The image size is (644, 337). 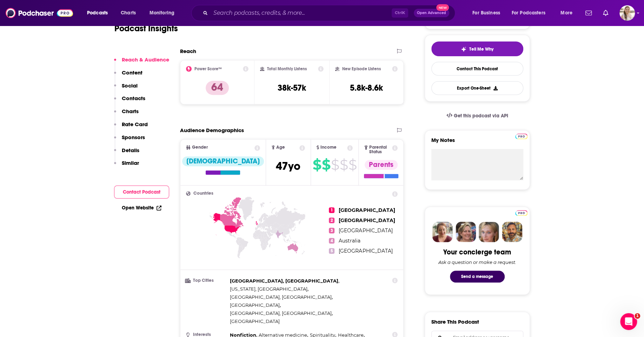 I want to click on span: Get this podcast via API, so click(x=481, y=116).